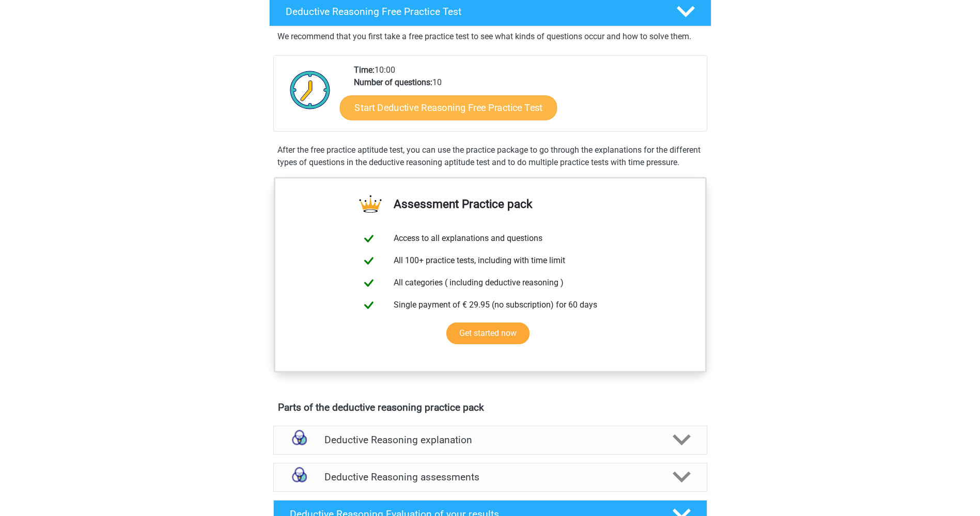 This screenshot has height=516, width=980. I want to click on h4: Deductive Reasoning Free Practice Test, so click(473, 11).